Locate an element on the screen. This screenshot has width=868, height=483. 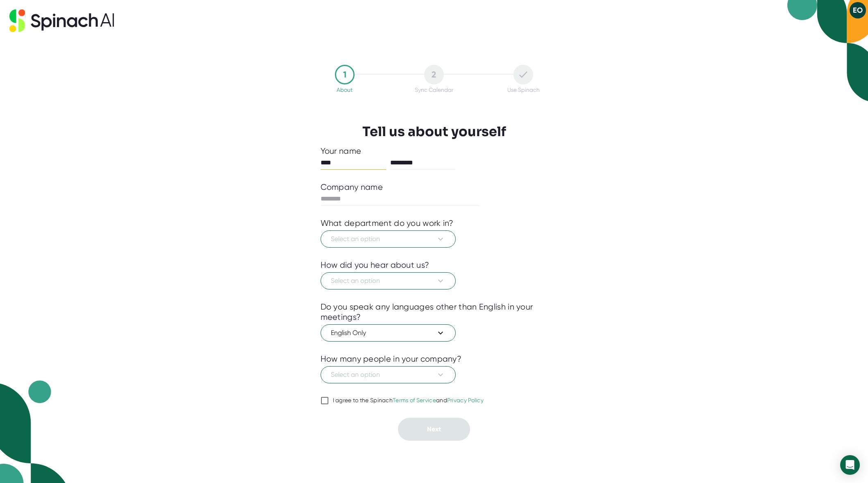
button: English Only is located at coordinates (388, 333).